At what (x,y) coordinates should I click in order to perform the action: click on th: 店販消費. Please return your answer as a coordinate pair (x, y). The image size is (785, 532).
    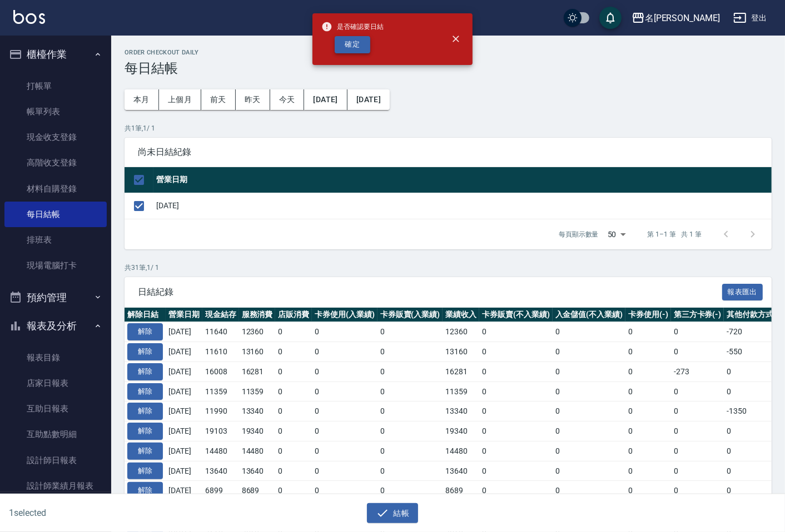
    Looking at the image, I should click on (294, 315).